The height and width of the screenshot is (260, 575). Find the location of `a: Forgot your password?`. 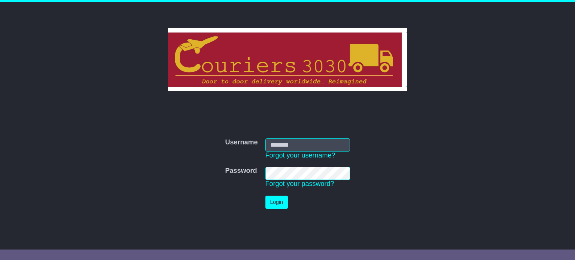

a: Forgot your password? is located at coordinates (300, 184).